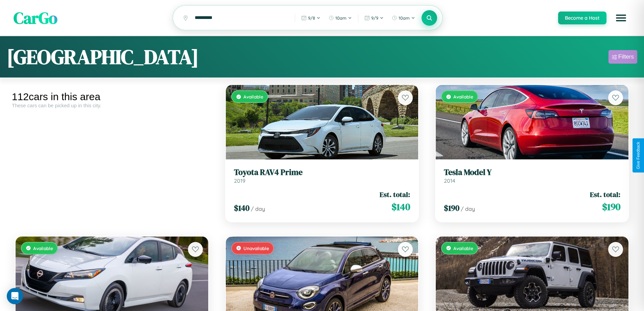 This screenshot has height=311, width=644. I want to click on div: These cars can be picked up in this city., so click(112, 105).